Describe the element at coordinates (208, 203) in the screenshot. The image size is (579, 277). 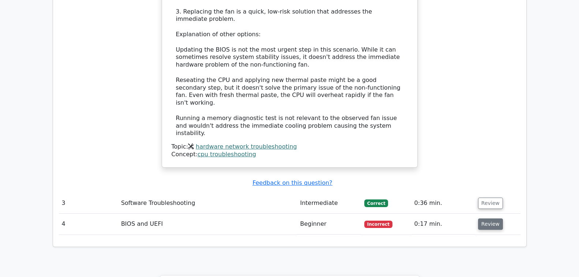
I see `td: Software Troubleshooting` at that location.